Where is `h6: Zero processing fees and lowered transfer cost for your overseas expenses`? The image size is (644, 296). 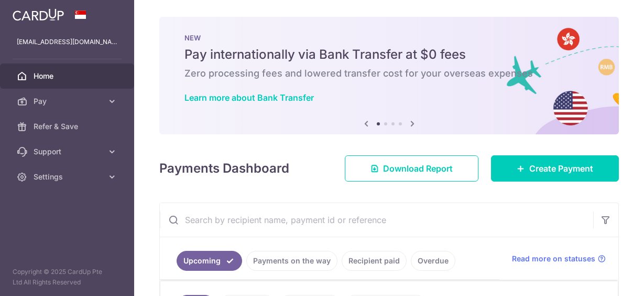
h6: Zero processing fees and lowered transfer cost for your overseas expenses is located at coordinates (389, 73).